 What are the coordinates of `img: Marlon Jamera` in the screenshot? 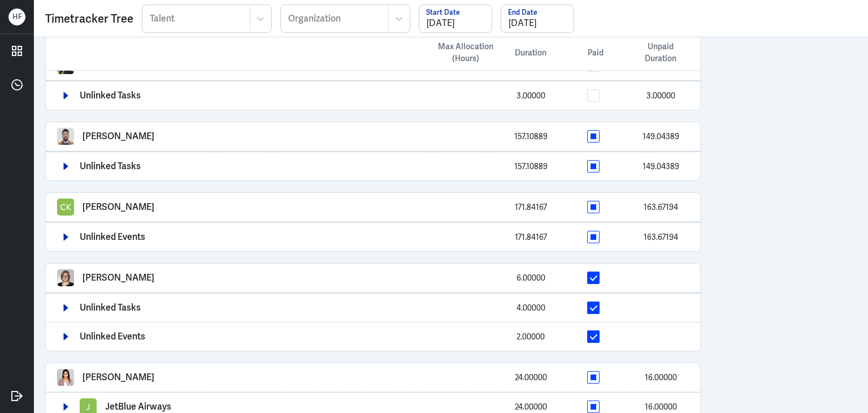 It's located at (65, 136).